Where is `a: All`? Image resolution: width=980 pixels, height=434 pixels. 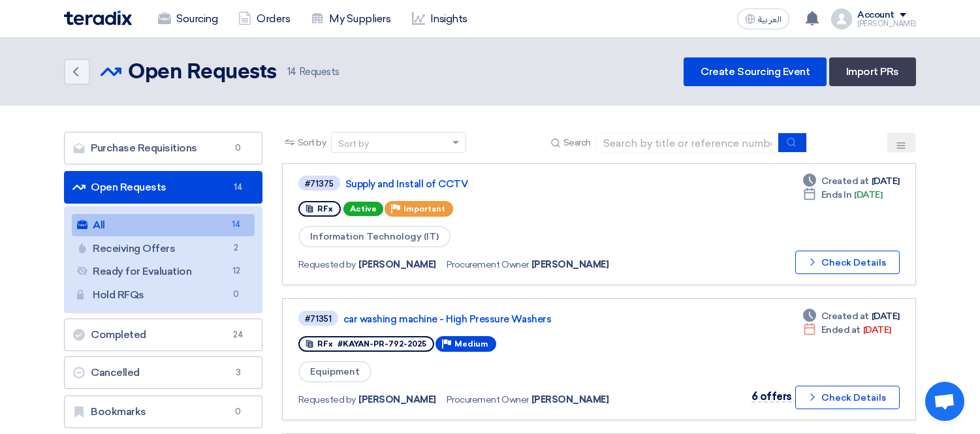 a: All is located at coordinates (163, 225).